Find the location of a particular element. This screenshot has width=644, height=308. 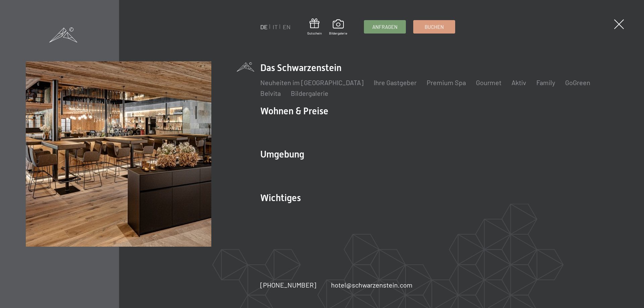

a: EN is located at coordinates (286, 26).